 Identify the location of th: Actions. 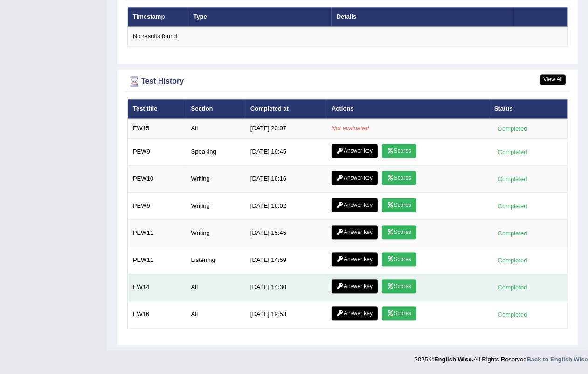
(407, 109).